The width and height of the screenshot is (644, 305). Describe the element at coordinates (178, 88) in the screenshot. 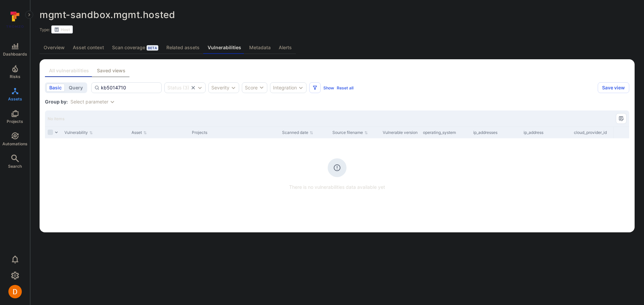

I see `div: ( 3 )` at that location.